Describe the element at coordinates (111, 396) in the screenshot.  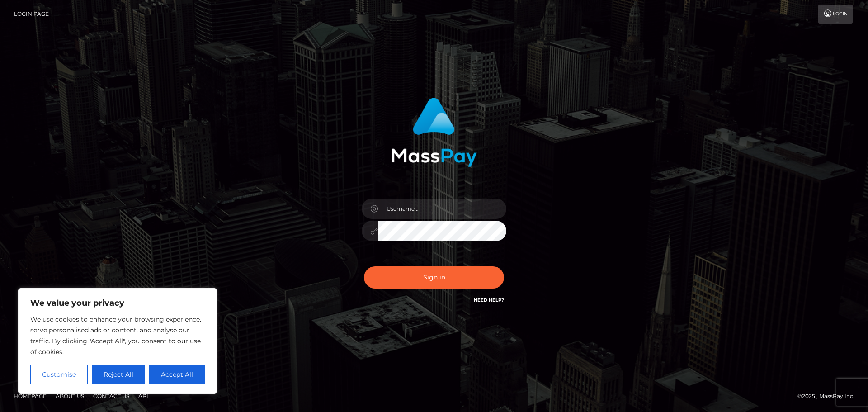
I see `a: Contact Us` at that location.